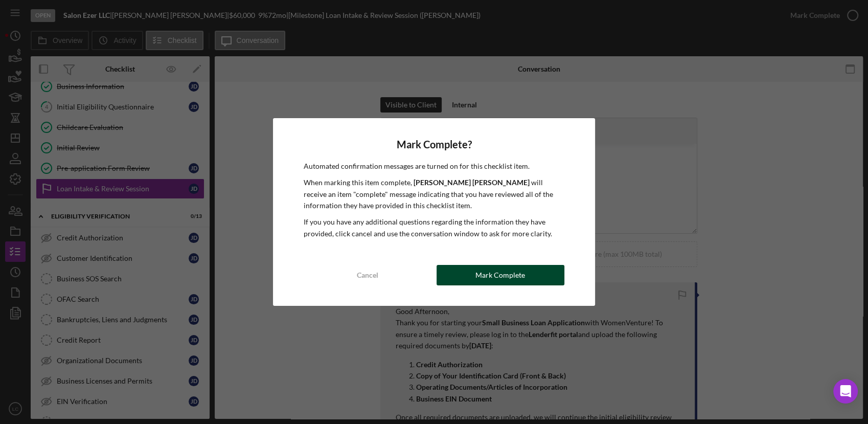 Image resolution: width=868 pixels, height=424 pixels. I want to click on p: Automated confirmation messages are turned on for this checklist item., so click(434, 166).